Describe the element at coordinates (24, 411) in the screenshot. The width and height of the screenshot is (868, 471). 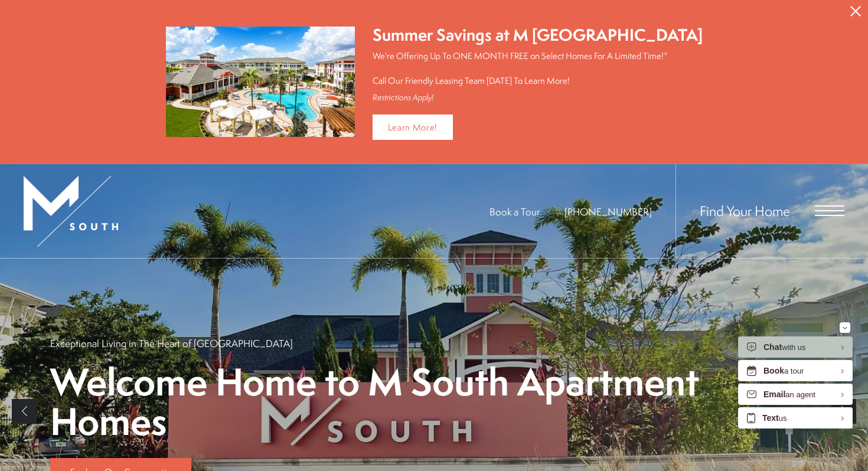
I see `a: Previous` at that location.